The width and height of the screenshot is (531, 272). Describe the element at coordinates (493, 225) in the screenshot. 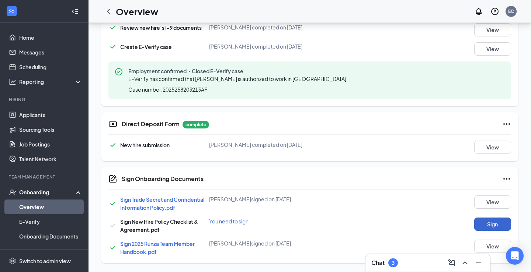

I see `button: Sign` at that location.